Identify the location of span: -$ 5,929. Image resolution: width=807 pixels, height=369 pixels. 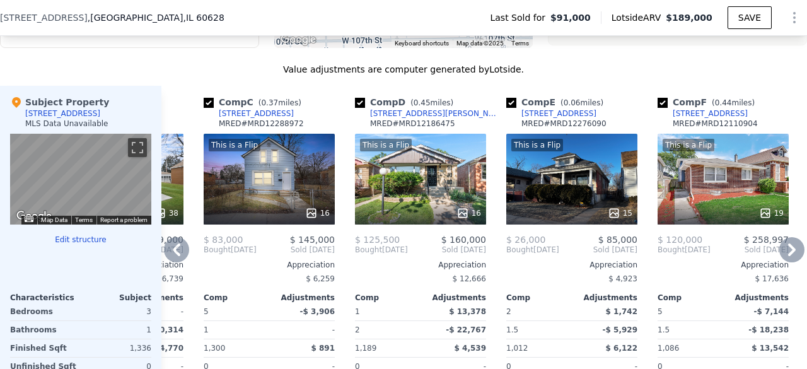
(620, 330).